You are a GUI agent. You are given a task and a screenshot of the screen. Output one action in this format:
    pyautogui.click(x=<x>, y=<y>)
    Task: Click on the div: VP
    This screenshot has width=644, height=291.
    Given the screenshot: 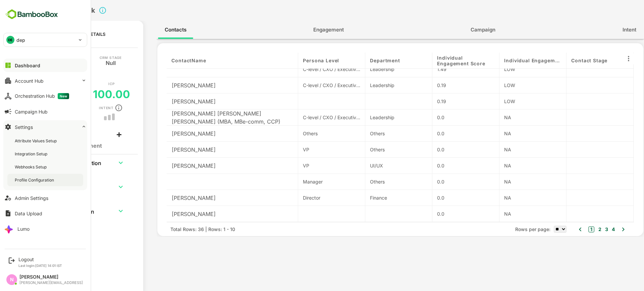 What is the action you would take?
    pyautogui.click(x=308, y=150)
    